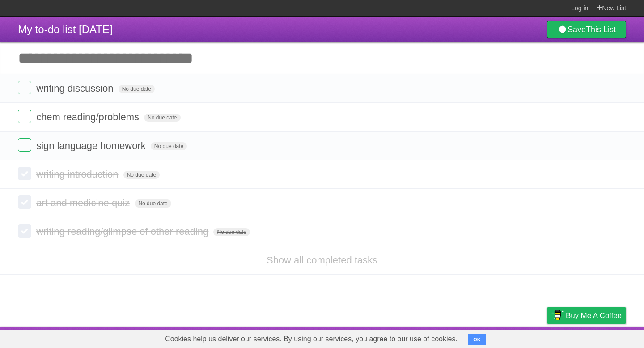 This screenshot has width=644, height=348. Describe the element at coordinates (586, 316) in the screenshot. I see `a: Buy me a coffee` at that location.